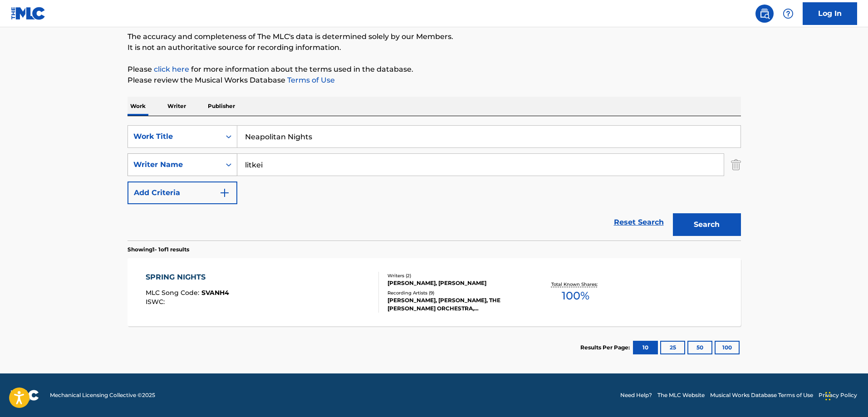 The height and width of the screenshot is (417, 868). I want to click on p: Showing 1 - 1 of 1 results, so click(158, 250).